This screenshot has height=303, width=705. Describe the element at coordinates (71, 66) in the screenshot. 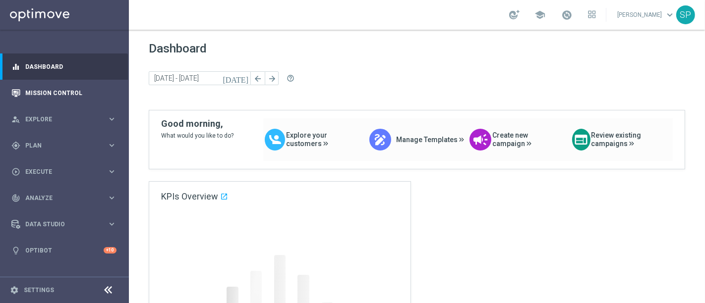

I see `a: Dashboard` at that location.